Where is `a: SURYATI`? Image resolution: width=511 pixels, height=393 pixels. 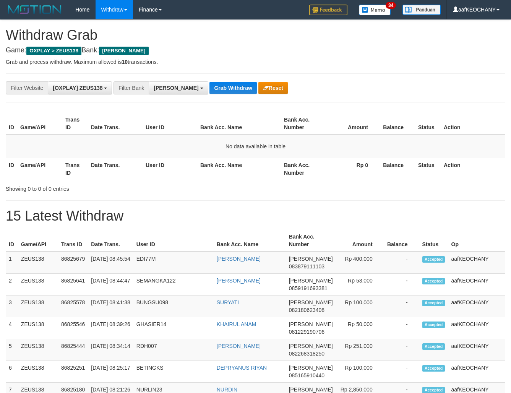 a: SURYATI is located at coordinates (228, 302).